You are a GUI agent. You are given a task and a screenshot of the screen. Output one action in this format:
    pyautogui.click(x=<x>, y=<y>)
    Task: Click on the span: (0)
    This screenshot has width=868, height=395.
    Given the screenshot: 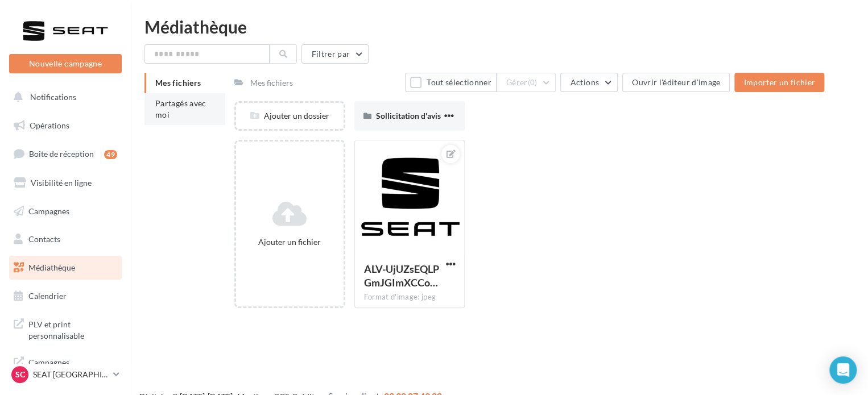 What is the action you would take?
    pyautogui.click(x=532, y=82)
    